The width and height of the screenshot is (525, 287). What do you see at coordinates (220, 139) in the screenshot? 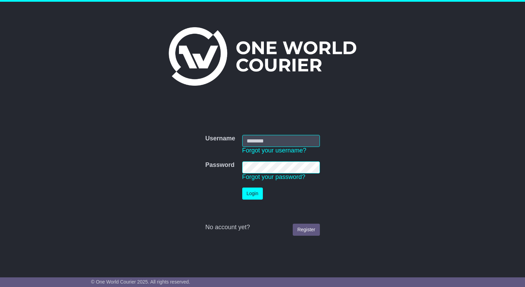
I see `label: Username` at bounding box center [220, 139].